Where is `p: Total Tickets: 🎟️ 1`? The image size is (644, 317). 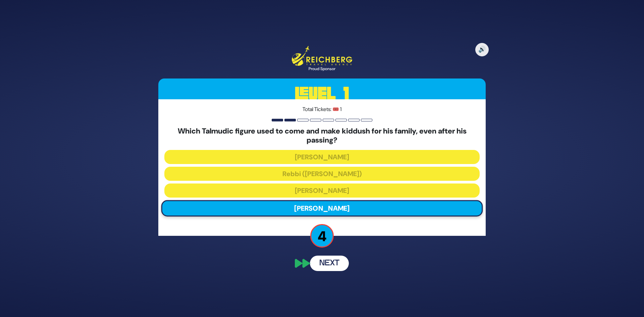 p: Total Tickets: 🎟️ 1 is located at coordinates (322, 110).